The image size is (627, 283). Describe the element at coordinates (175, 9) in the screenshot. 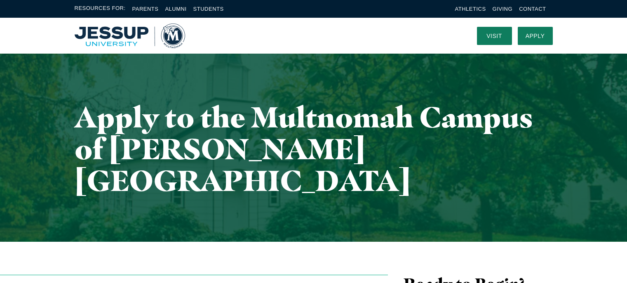

I see `a: Alumni` at that location.